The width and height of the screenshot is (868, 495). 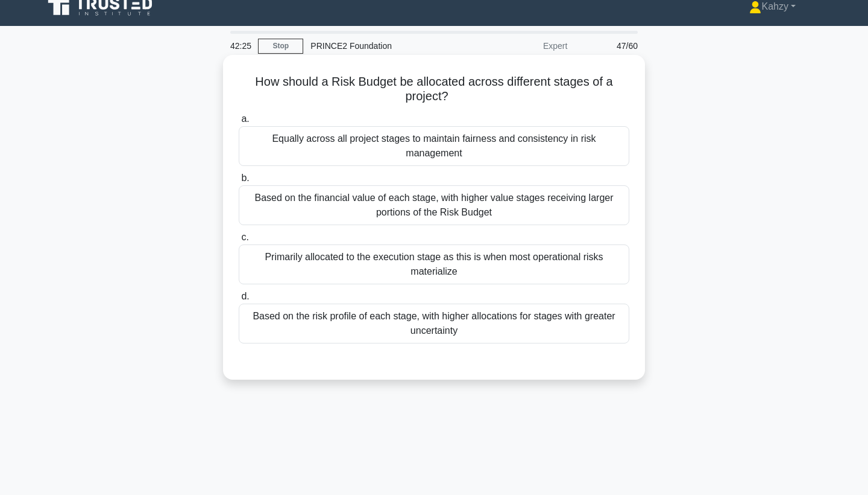 I want to click on div: Based on the financial value of each stage, with higher value stages receiving larger portions of..., so click(x=434, y=205).